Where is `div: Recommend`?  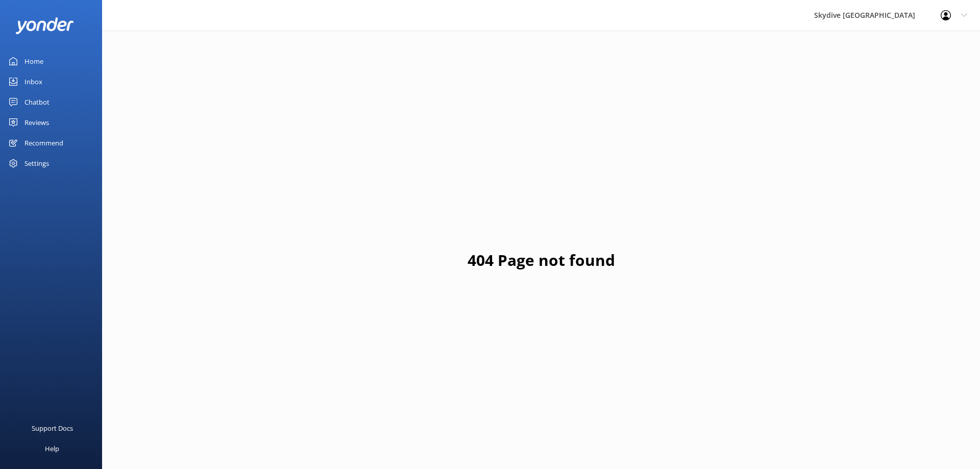
div: Recommend is located at coordinates (43, 143).